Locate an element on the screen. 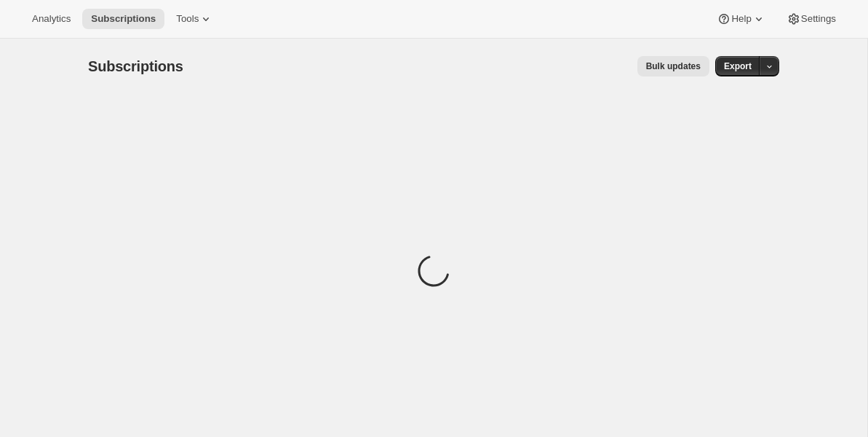  button: Bulk updates is located at coordinates (673, 67).